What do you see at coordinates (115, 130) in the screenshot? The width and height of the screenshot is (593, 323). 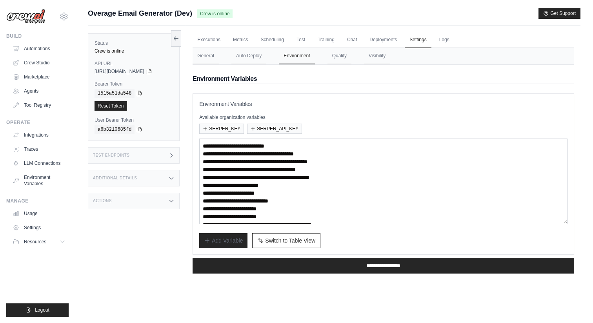 I see `code: a6b3210685fd` at bounding box center [115, 130].